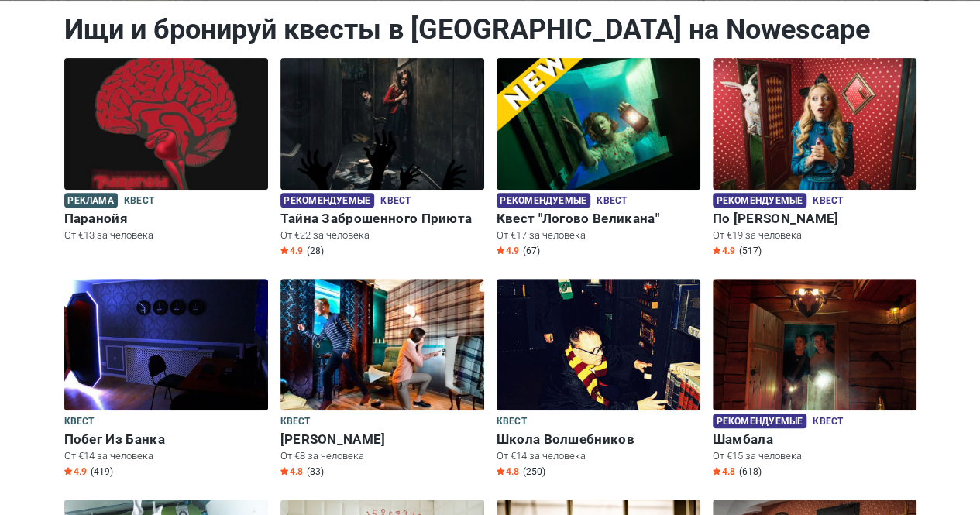 Image resolution: width=980 pixels, height=515 pixels. I want to click on h6: Квест "Логово Великана", so click(598, 219).